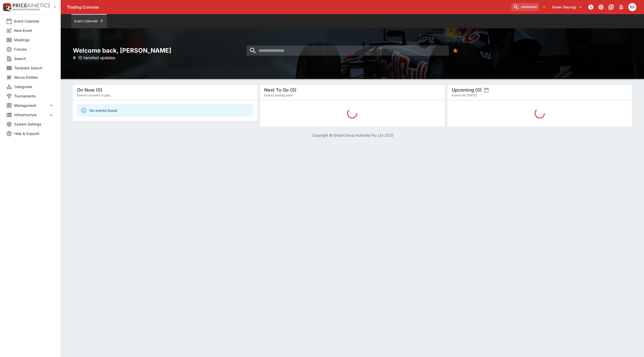 The width and height of the screenshot is (644, 357). Describe the element at coordinates (279, 96) in the screenshot. I see `span: Events starting soon` at that location.